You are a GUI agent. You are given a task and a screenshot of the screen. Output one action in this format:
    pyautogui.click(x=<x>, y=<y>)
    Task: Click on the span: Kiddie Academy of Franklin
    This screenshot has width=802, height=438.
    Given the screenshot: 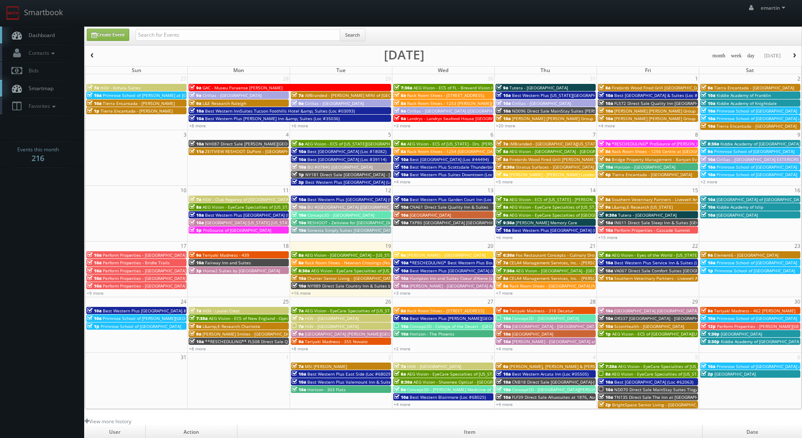 What is the action you would take?
    pyautogui.click(x=744, y=95)
    